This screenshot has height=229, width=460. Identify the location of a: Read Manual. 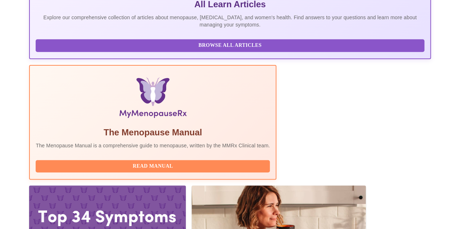
(153, 166).